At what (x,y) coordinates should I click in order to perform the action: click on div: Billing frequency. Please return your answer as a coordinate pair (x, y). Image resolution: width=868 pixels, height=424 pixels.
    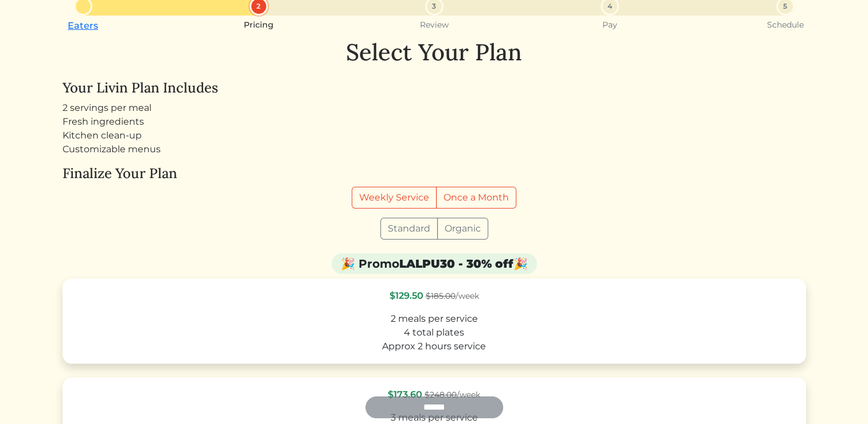
    Looking at the image, I should click on (434, 197).